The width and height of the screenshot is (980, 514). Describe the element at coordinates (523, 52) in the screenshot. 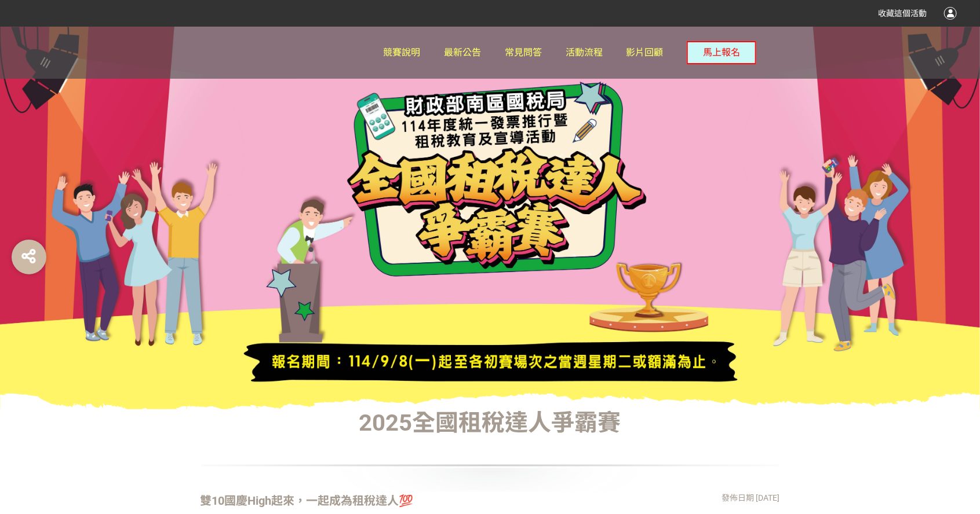

I see `span: 常見問答` at that location.